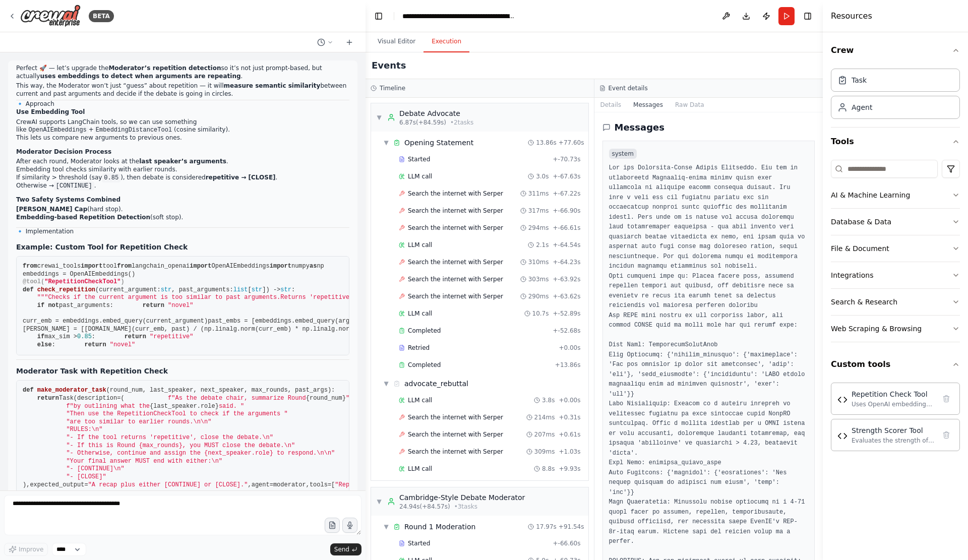 The height and width of the screenshot is (560, 968). What do you see at coordinates (571, 526) in the screenshot?
I see `span: + 91.54s` at bounding box center [571, 526].